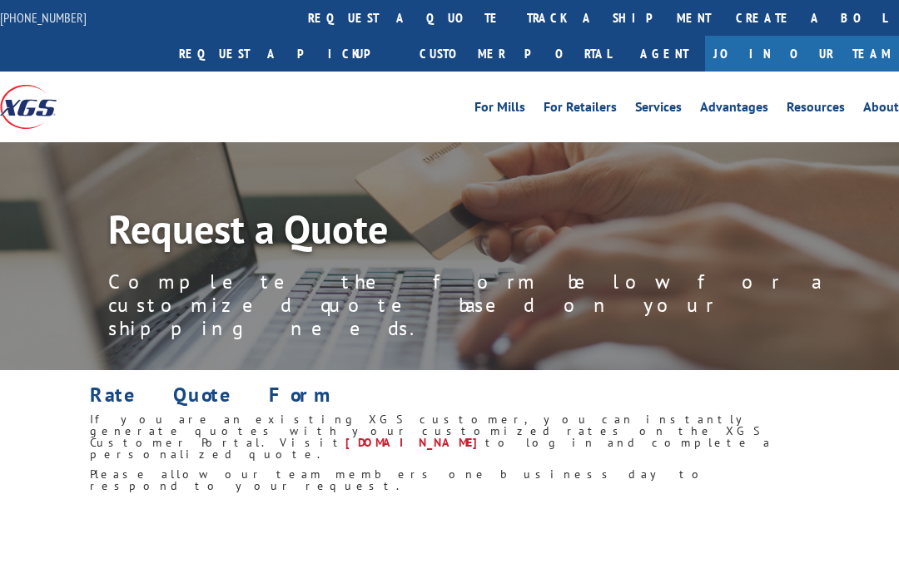  Describe the element at coordinates (515, 53) in the screenshot. I see `a: Customer Portal` at that location.